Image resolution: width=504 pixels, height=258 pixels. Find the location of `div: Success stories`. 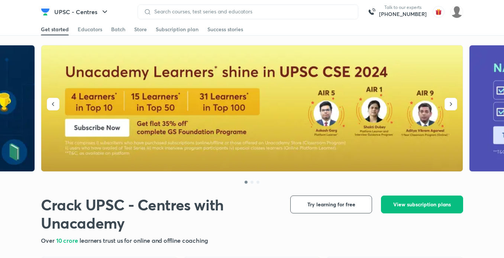

div: Success stories is located at coordinates (225, 29).